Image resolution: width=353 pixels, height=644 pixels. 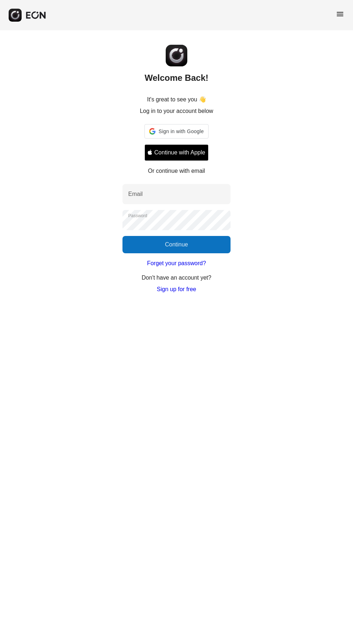 I want to click on h2: Welcome Back!, so click(x=177, y=78).